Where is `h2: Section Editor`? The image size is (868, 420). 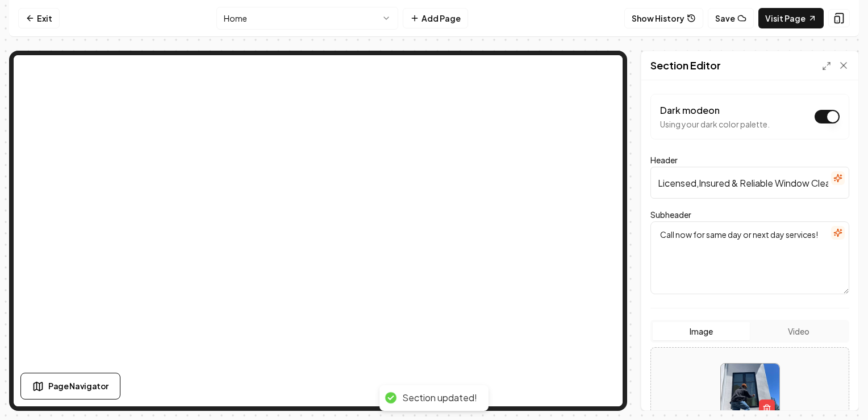
h2: Section Editor is located at coordinates (686, 65).